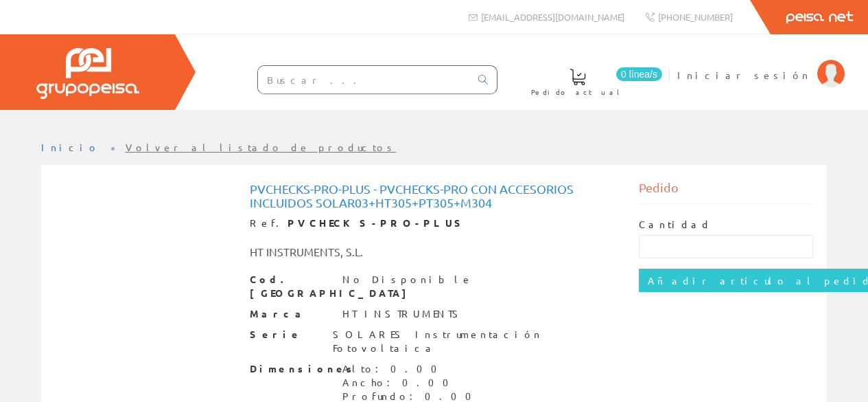  I want to click on div: Ancho: 0.00, so click(410, 382).